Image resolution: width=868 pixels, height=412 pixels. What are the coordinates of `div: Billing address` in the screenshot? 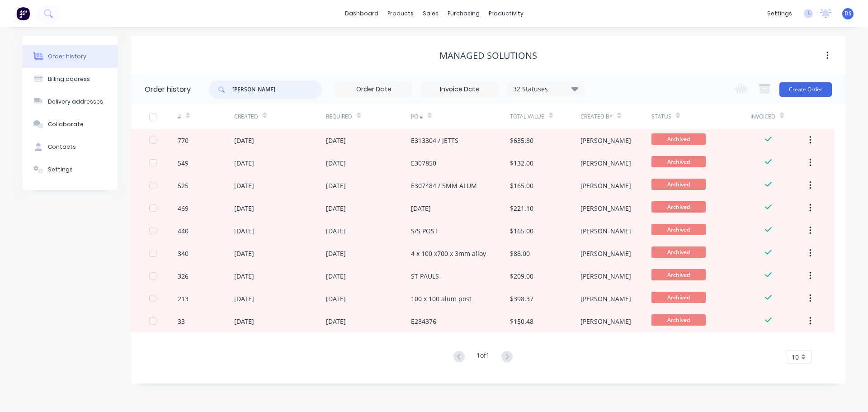 It's located at (69, 79).